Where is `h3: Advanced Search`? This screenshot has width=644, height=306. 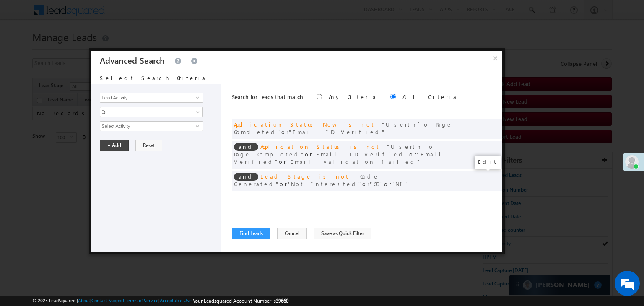
h3: Advanced Search is located at coordinates (132, 60).